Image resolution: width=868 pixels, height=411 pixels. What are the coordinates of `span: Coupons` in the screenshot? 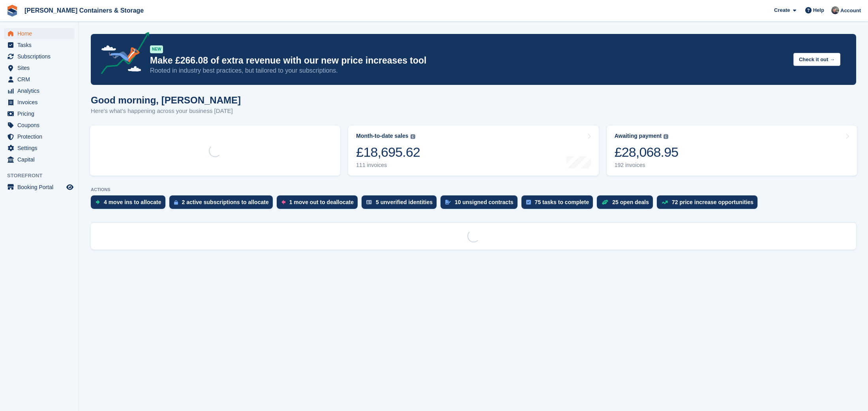 It's located at (41, 125).